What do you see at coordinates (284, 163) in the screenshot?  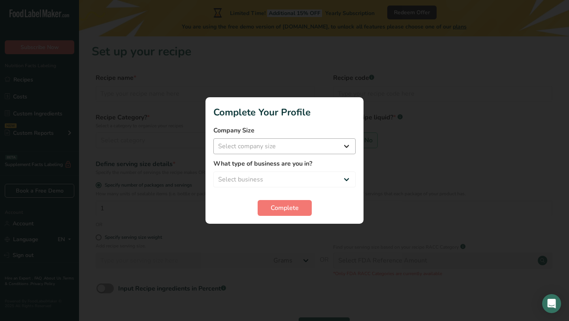 I see `label: What type of business are you in?` at bounding box center [284, 163].